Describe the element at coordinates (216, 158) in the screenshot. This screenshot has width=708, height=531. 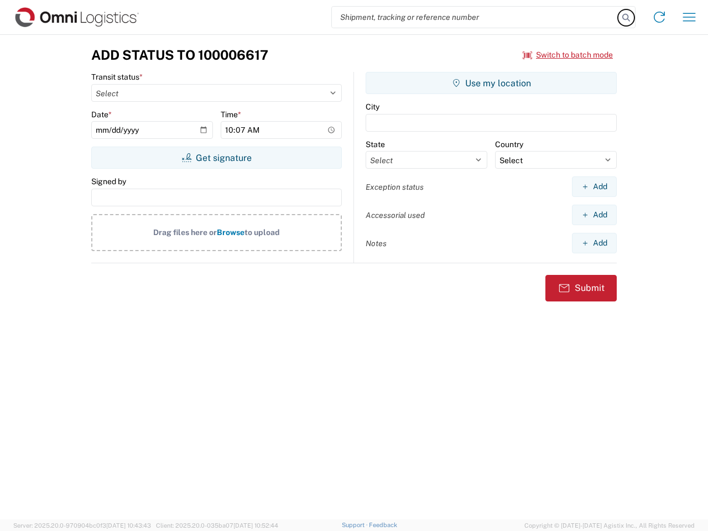
I see `button: Get signature` at that location.